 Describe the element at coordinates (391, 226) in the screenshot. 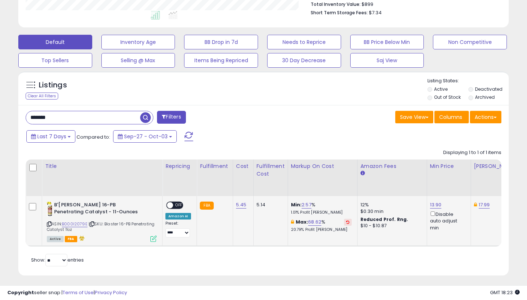

I see `div: $10 - $10.87` at that location.